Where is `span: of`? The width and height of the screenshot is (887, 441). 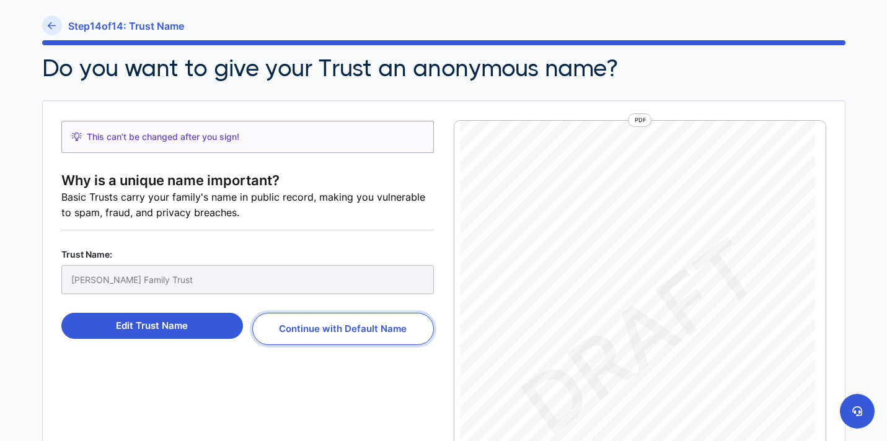 span: of is located at coordinates (633, 320).